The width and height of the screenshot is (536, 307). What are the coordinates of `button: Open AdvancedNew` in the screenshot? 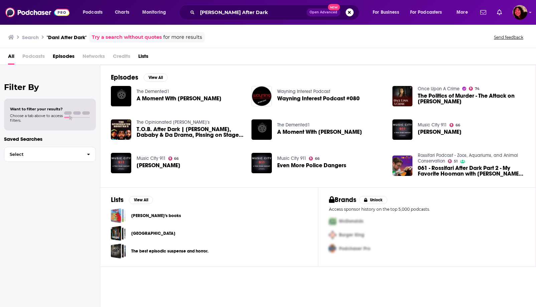 It's located at (323, 12).